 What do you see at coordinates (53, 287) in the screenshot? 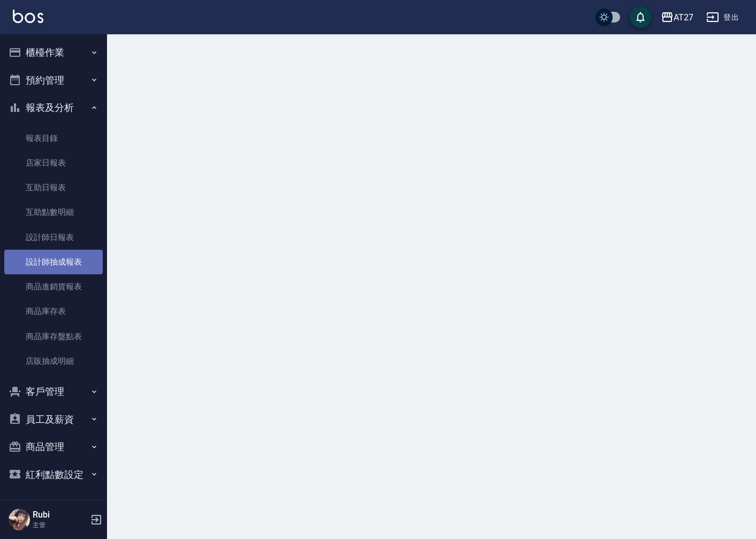
I see `a: 商品進銷貨報表` at bounding box center [53, 287].